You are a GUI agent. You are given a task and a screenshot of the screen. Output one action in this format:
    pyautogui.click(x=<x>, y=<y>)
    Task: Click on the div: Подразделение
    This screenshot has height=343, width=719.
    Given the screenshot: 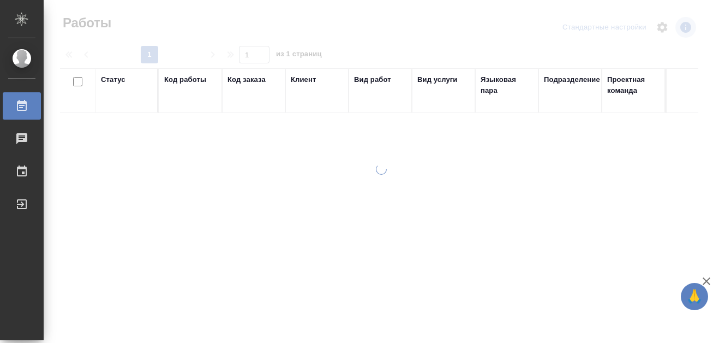 What is the action you would take?
    pyautogui.click(x=572, y=80)
    